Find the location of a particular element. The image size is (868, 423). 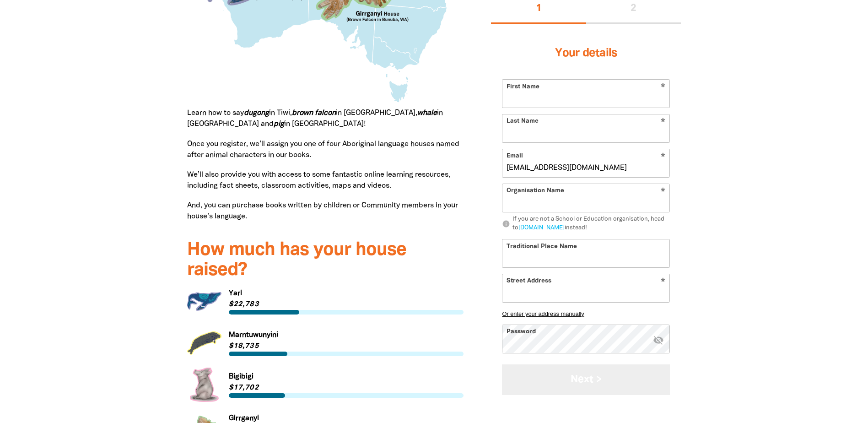

div: If you are not a School or Education organisation, head to instead! is located at coordinates (591, 224).